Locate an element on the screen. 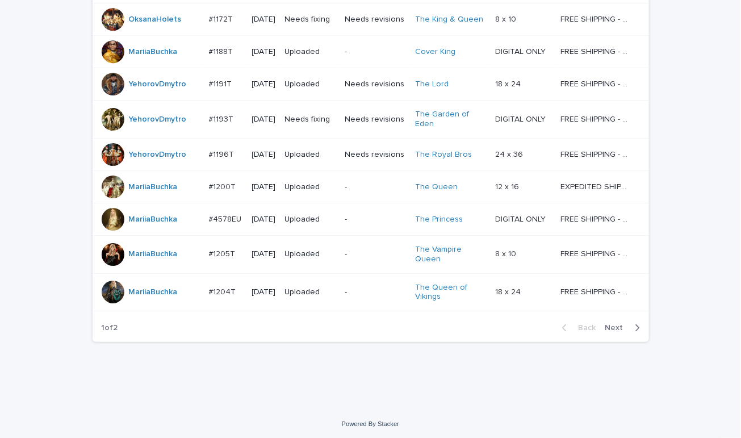 The width and height of the screenshot is (741, 438). a: The Royal Bros is located at coordinates (443, 154).